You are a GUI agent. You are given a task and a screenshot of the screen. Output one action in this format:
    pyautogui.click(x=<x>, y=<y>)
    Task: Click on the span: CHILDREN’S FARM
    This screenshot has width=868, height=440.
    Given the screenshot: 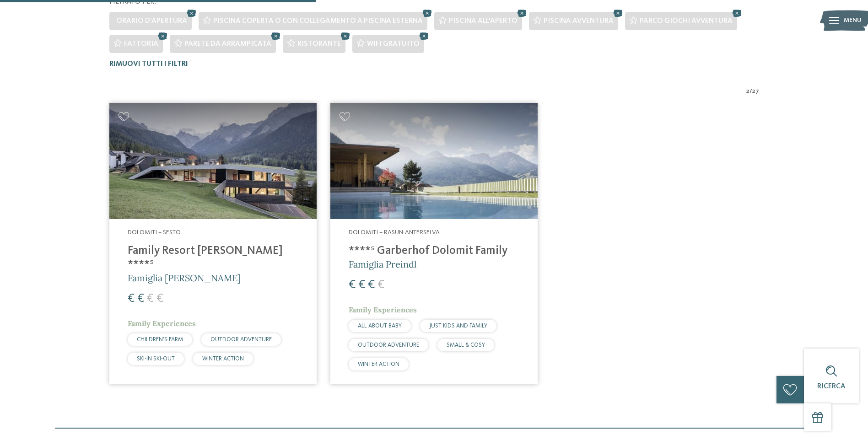 What is the action you would take?
    pyautogui.click(x=159, y=340)
    